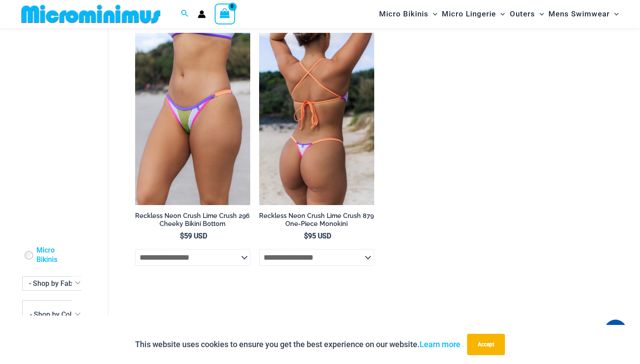  Describe the element at coordinates (193, 119) in the screenshot. I see `img: Reckless Neon Crush Lime Crush 296 Cheeky Bottom 02` at that location.